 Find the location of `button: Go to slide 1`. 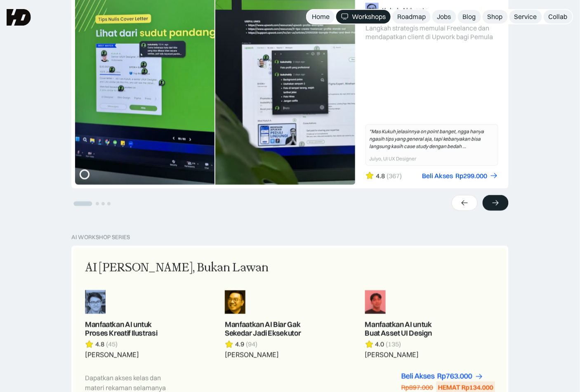

button: Go to slide 1 is located at coordinates (83, 204).